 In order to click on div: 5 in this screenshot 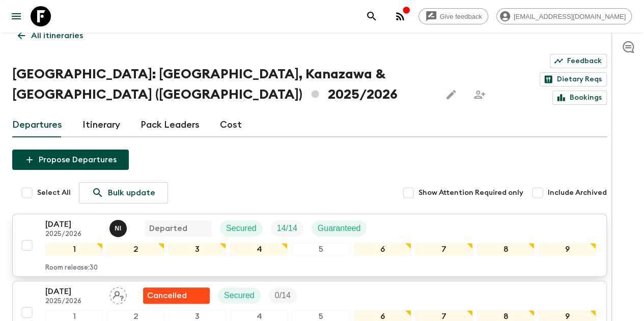, I will do `click(320, 250)`.